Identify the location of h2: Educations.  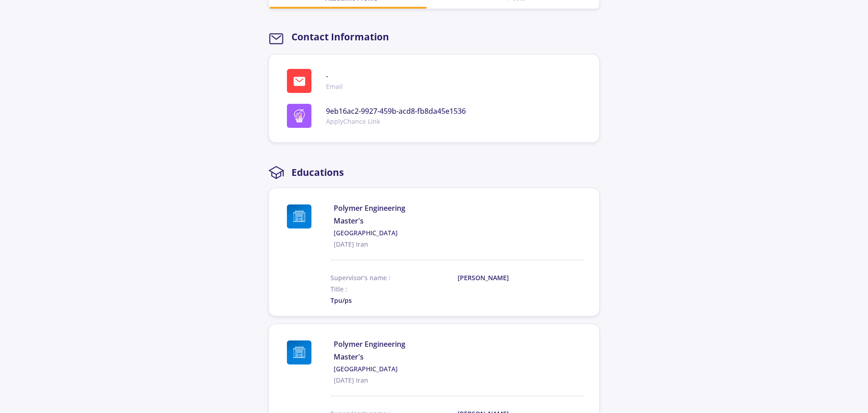
(317, 172).